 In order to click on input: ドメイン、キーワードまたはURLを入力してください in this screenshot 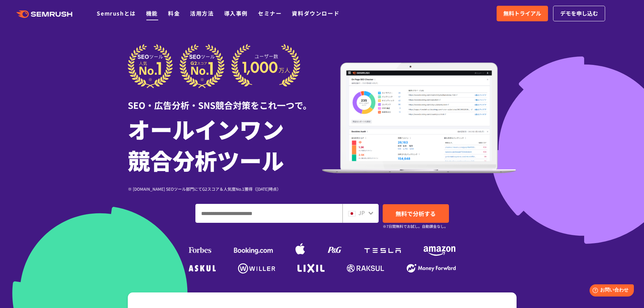, I will do `click(269, 214)`.